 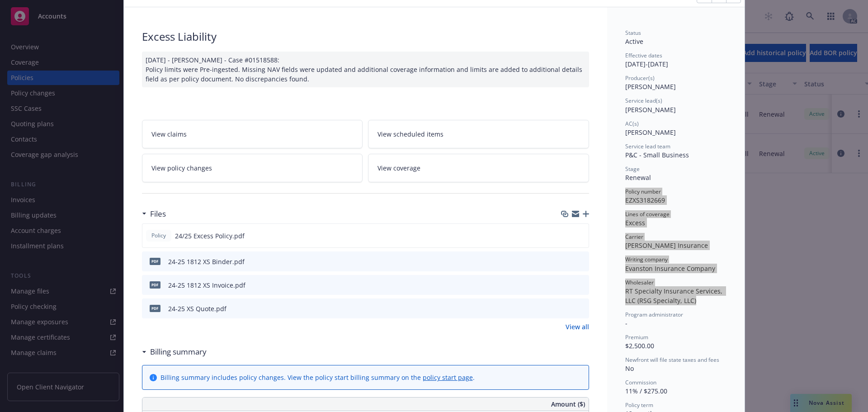 I want to click on span: Premium, so click(x=637, y=337).